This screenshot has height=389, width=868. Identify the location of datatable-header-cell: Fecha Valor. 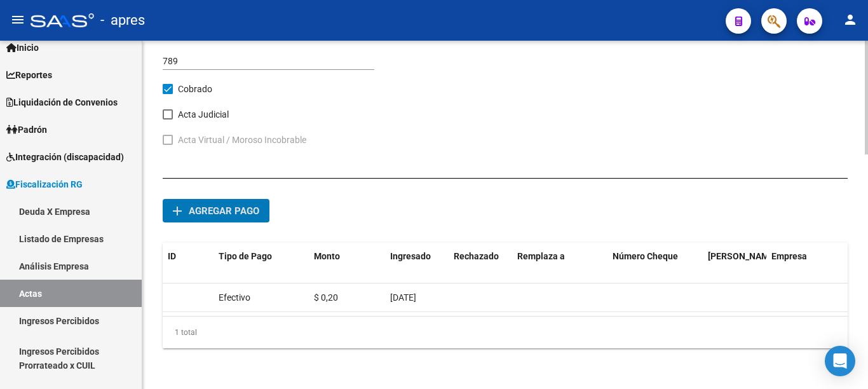
(735, 264).